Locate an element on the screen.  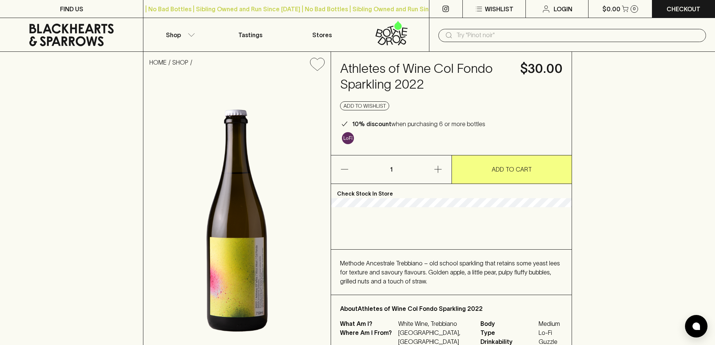
p: Tastings is located at coordinates (250, 35).